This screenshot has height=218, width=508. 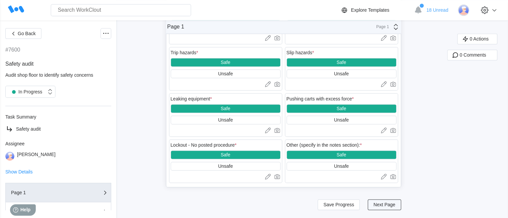 What do you see at coordinates (18, 8) in the screenshot?
I see `span: Help` at bounding box center [18, 8].